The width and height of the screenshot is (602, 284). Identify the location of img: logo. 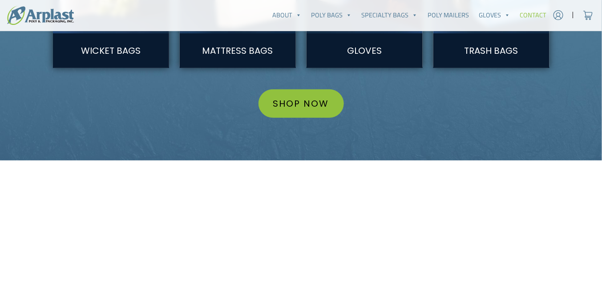
(40, 15).